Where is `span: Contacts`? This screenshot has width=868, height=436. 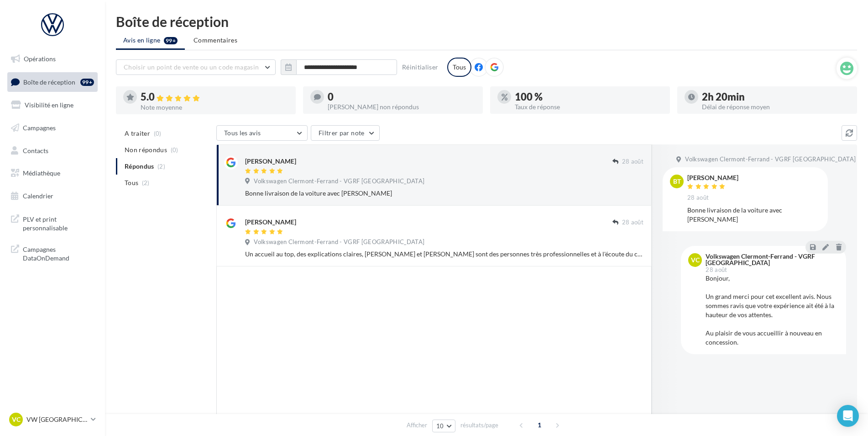 span: Contacts is located at coordinates (35, 150).